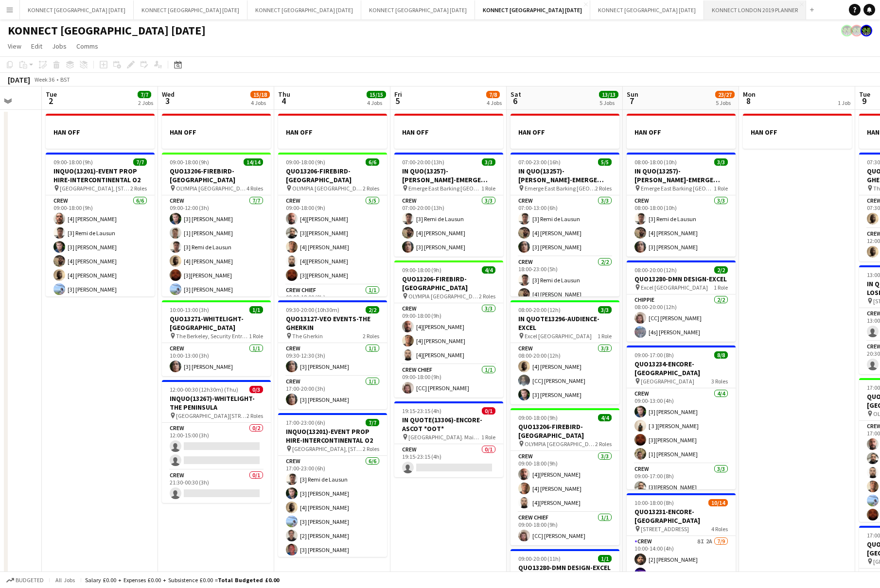  What do you see at coordinates (15, 46) in the screenshot?
I see `span: View` at bounding box center [15, 46].